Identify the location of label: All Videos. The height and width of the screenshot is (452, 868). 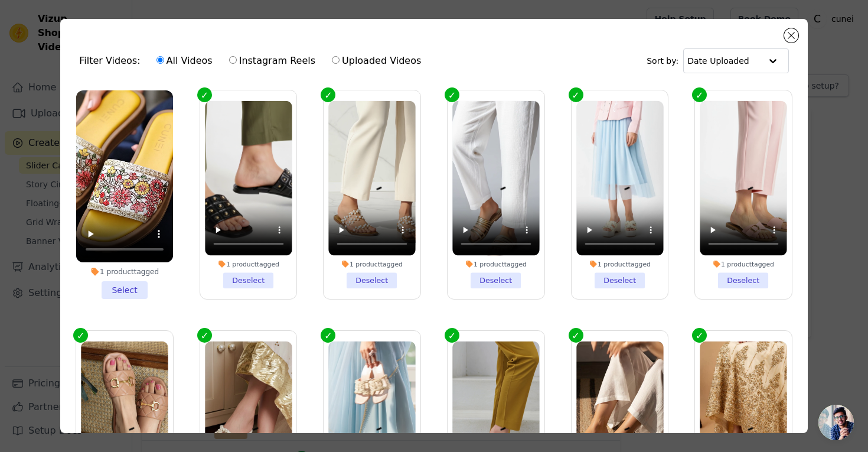
(184, 61).